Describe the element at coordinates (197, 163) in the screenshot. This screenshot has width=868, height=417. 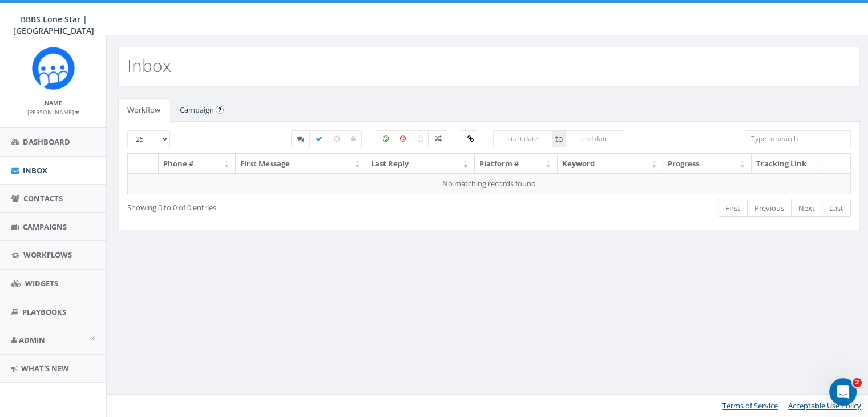
I see `th: Phone #: activate to sort column ascending` at that location.